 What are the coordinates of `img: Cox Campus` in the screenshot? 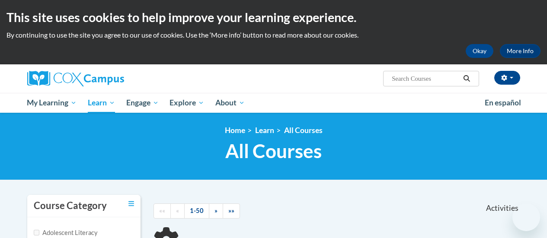 It's located at (76, 79).